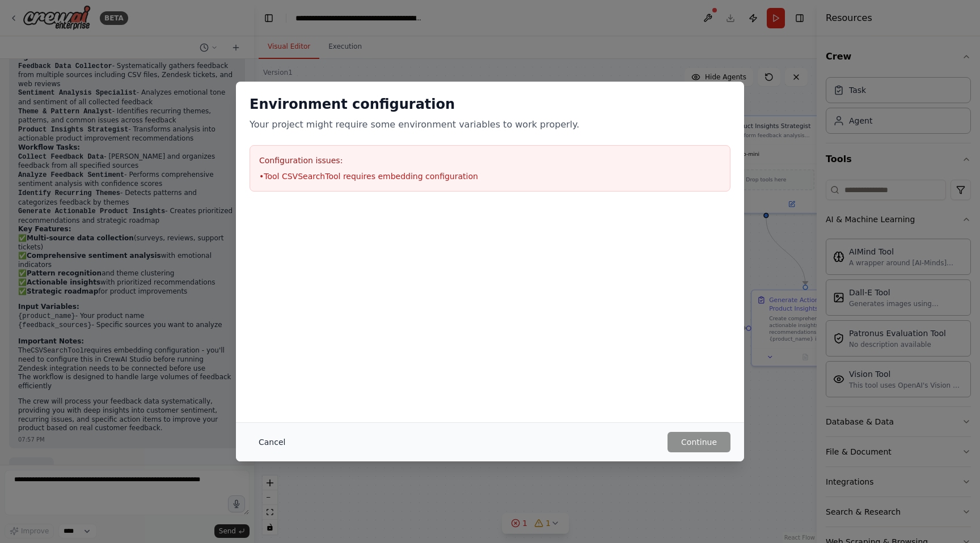  I want to click on li: • Tool CSVSearchTool requires embedding configuration, so click(490, 177).